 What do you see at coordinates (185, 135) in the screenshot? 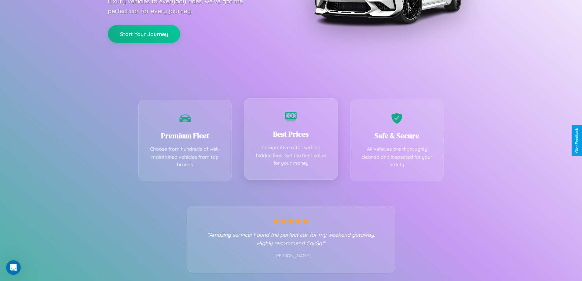
I see `h3: Premium Fleet` at bounding box center [185, 135].